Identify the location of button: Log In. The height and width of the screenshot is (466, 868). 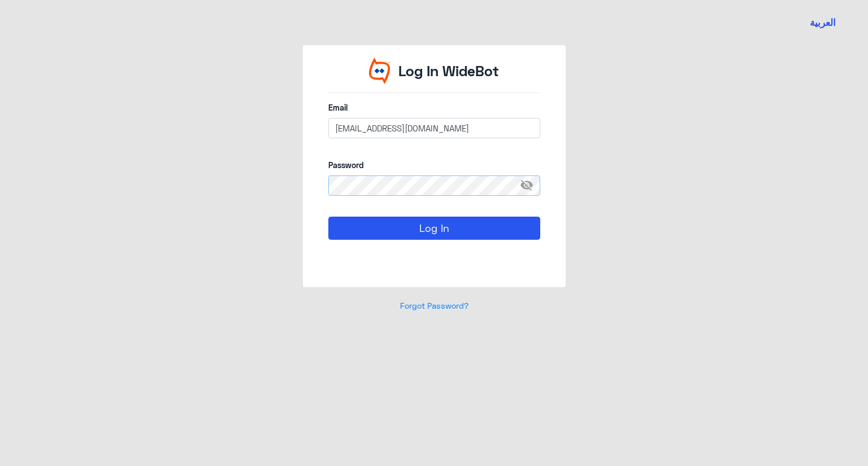
(434, 228).